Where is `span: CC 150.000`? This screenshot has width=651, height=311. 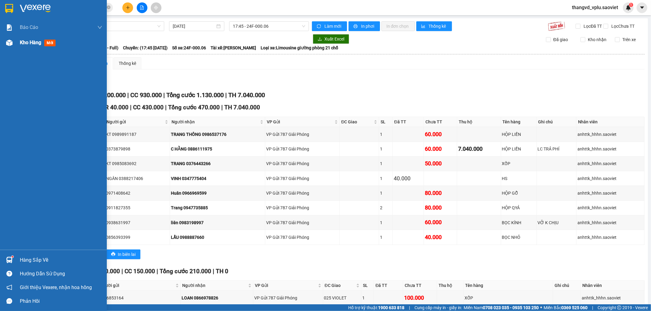 span: CC 150.000 is located at coordinates (140, 271).